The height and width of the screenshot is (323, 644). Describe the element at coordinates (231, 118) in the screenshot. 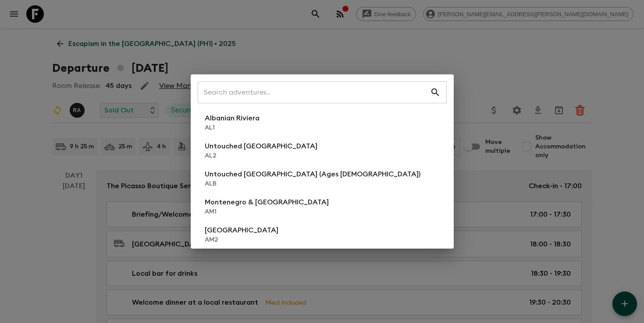

I see `p: Albanian Riviera` at that location.